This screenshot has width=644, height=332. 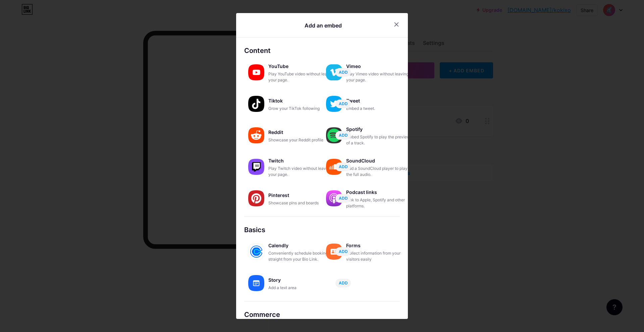 What do you see at coordinates (301, 256) in the screenshot?
I see `div: Conveniently schedule bookings straight from your Bio Link.` at bounding box center [301, 256].